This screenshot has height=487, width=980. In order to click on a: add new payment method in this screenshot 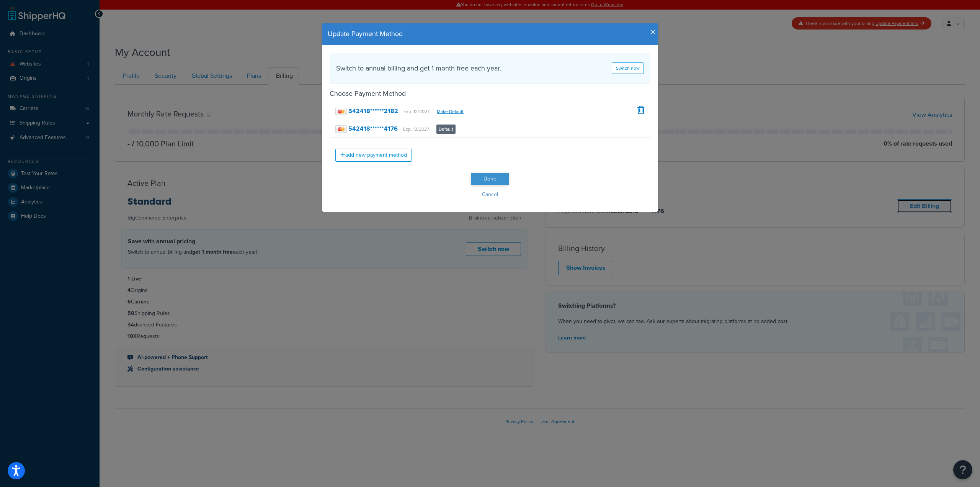, I will do `click(373, 156)`.